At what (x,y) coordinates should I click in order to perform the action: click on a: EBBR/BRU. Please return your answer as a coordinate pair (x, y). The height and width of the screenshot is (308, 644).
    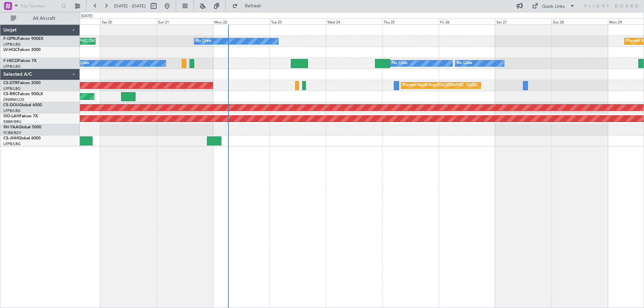
    Looking at the image, I should click on (12, 122).